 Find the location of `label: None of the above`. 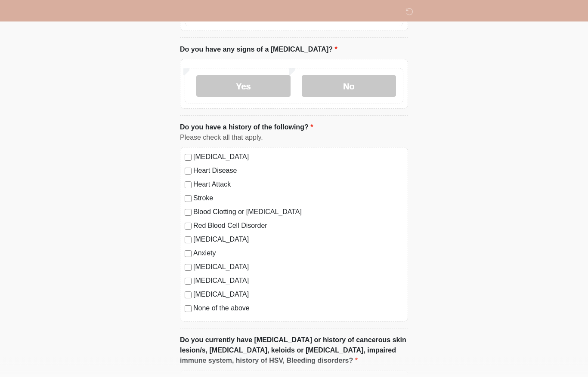

label: None of the above is located at coordinates (298, 308).